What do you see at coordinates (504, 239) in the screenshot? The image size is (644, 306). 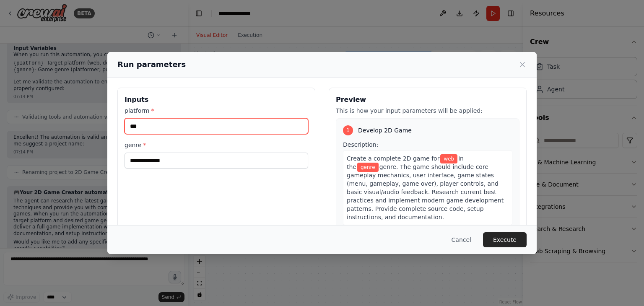 I see `button: Execute` at bounding box center [504, 239].